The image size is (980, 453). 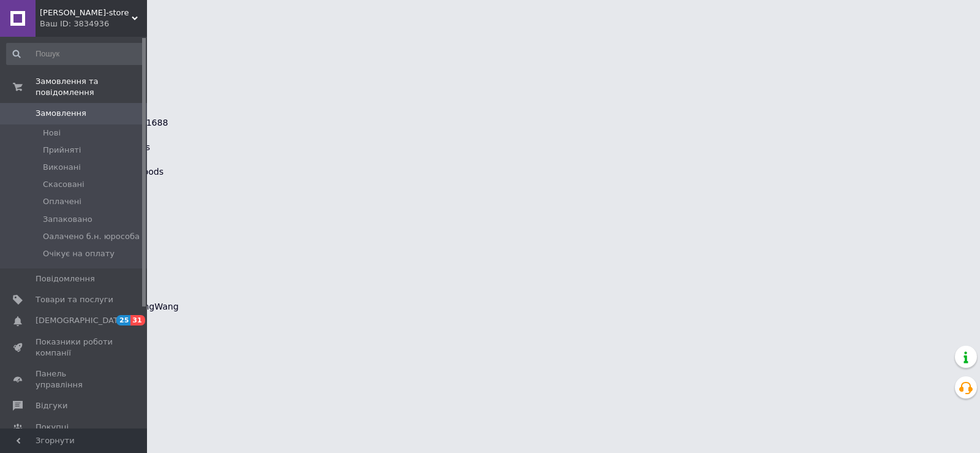 What do you see at coordinates (75, 54) in the screenshot?
I see `input: Пошук` at bounding box center [75, 54].